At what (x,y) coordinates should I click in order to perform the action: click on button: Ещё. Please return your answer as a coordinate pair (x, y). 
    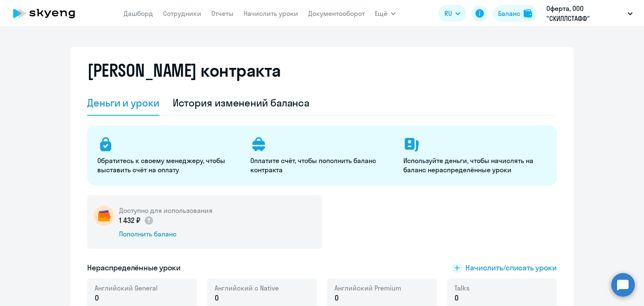
    Looking at the image, I should click on (385, 14).